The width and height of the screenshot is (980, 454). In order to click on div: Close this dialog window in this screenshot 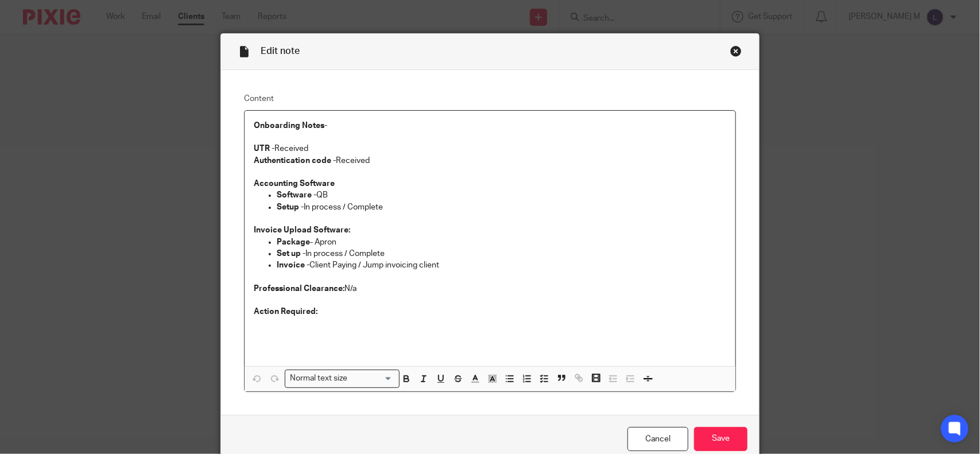, I will do `click(736, 51)`.